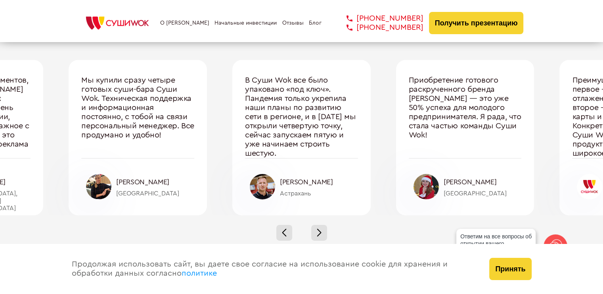 The width and height of the screenshot is (603, 294). Describe the element at coordinates (476, 23) in the screenshot. I see `button: Получить презентацию` at that location.